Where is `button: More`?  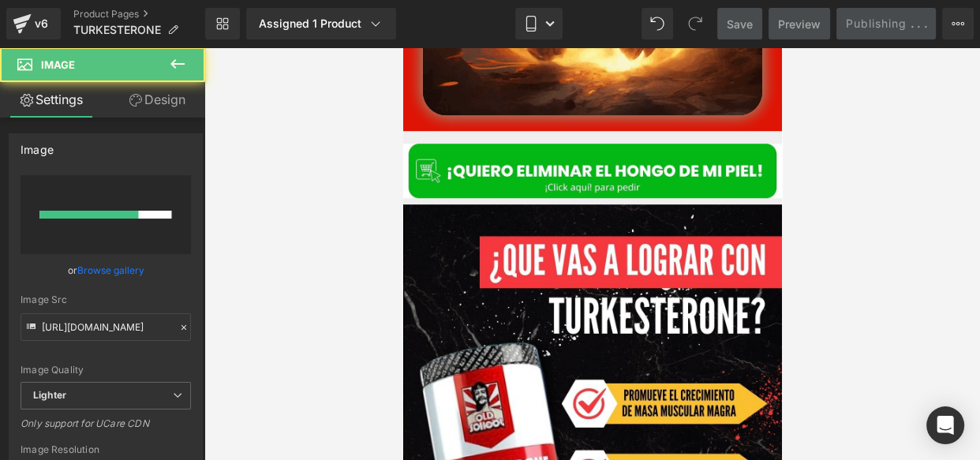
button: More is located at coordinates (958, 24).